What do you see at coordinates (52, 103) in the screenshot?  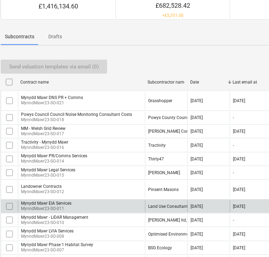 I see `p: MynndMawr23-SO-021` at bounding box center [52, 103].